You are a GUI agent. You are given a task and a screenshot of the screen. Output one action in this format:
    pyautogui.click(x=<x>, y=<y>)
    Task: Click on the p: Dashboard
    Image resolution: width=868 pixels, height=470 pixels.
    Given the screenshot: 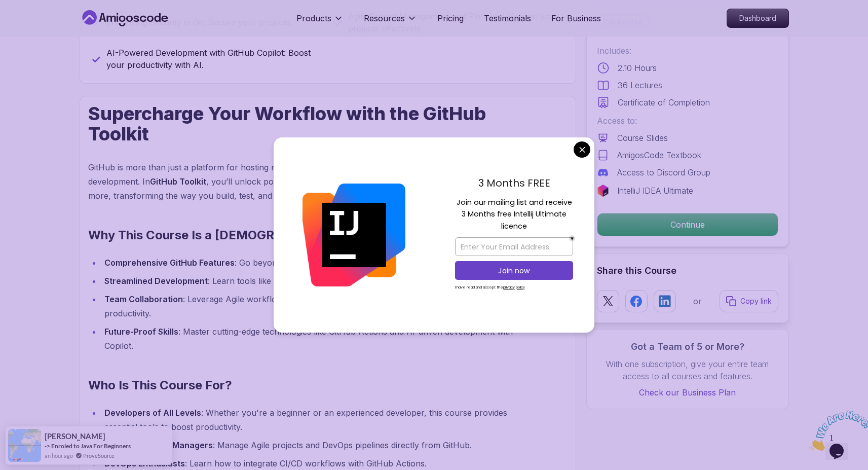 What is the action you would take?
    pyautogui.click(x=758, y=18)
    